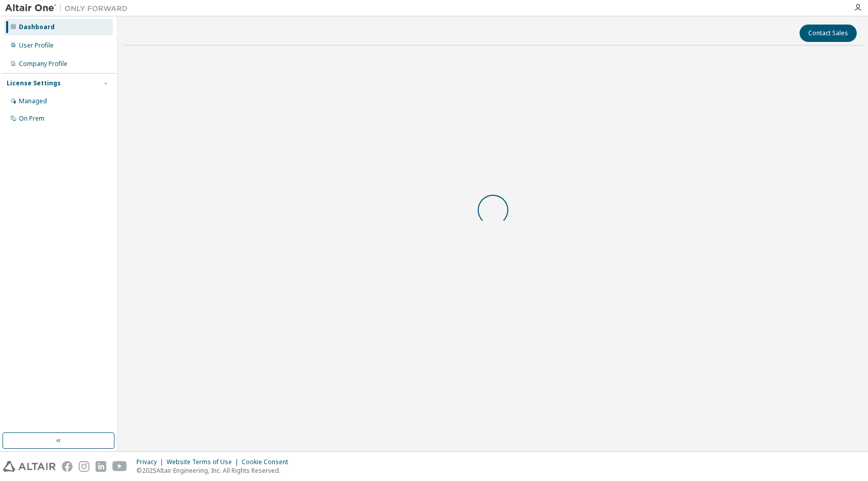 The width and height of the screenshot is (868, 481). I want to click on div: Dashboard, so click(37, 27).